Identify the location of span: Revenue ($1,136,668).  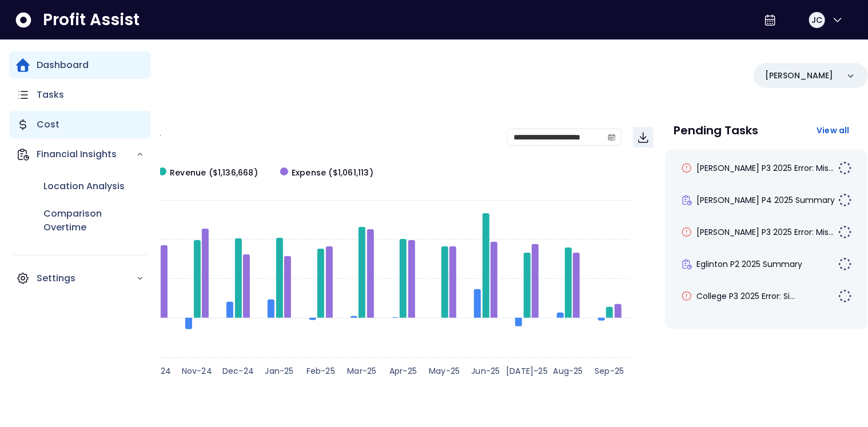
(214, 172).